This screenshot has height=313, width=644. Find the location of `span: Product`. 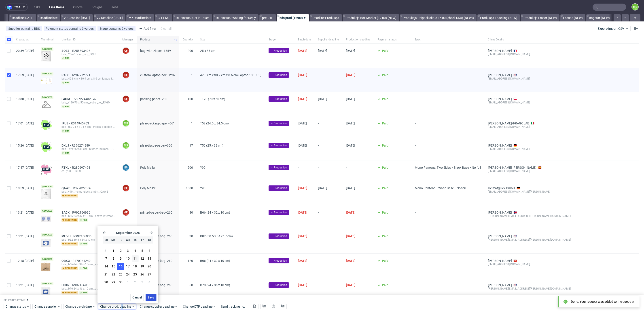

span: Product is located at coordinates (156, 39).